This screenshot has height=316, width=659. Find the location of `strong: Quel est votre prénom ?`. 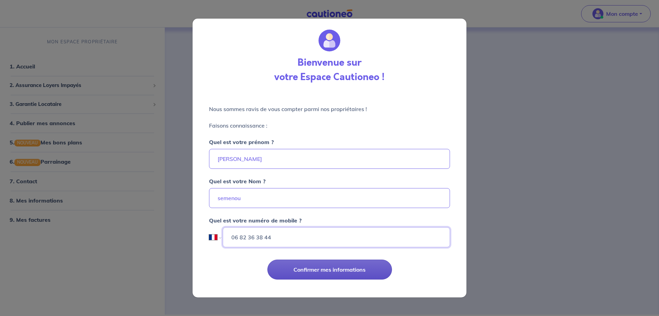

strong: Quel est votre prénom ? is located at coordinates (241, 142).